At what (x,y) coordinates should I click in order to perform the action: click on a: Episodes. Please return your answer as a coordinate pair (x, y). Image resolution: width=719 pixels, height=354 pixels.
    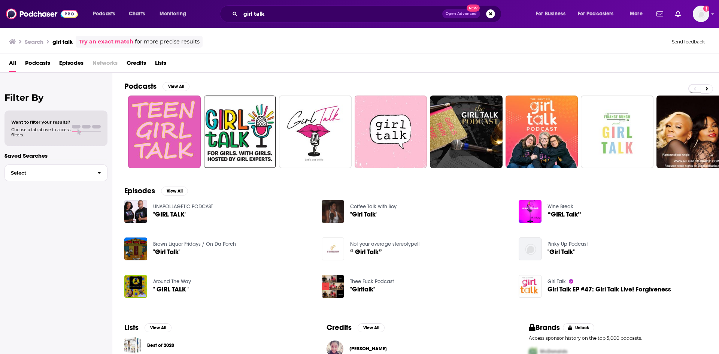
    Looking at the image, I should click on (71, 64).